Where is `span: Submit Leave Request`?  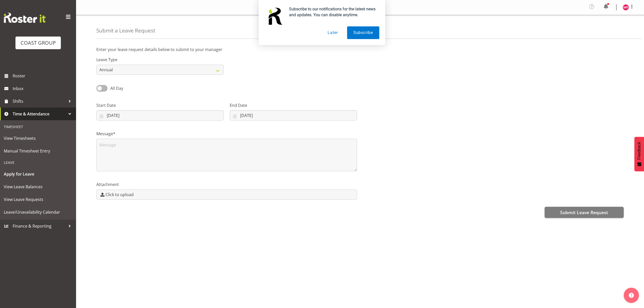 span: Submit Leave Request is located at coordinates (584, 212).